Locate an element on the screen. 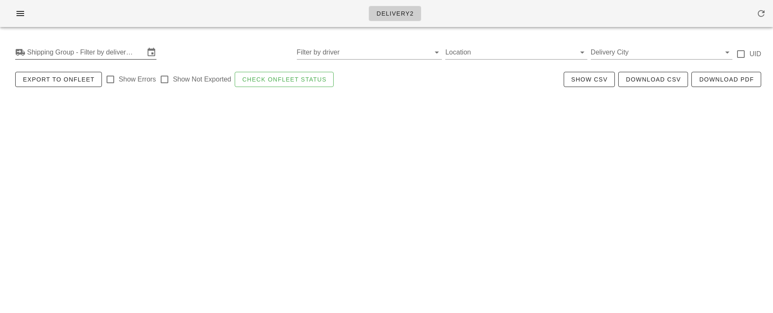 The height and width of the screenshot is (313, 773). button: Check Onfleet Status is located at coordinates (284, 80).